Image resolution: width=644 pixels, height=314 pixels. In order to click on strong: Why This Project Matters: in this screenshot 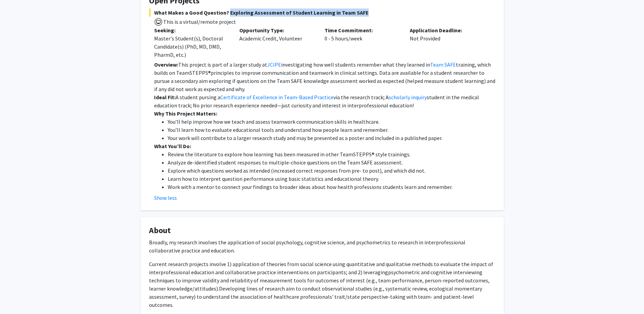, I will do `click(186, 113)`.